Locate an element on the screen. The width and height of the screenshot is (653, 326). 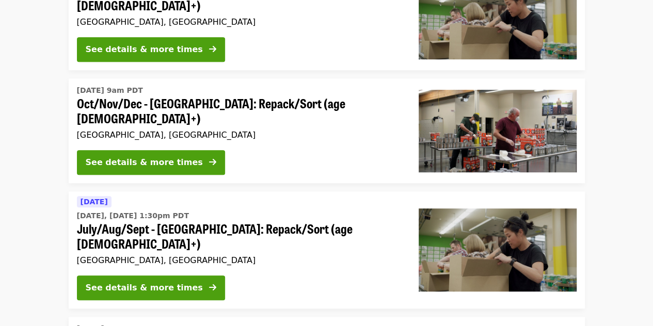
a: See details for "July/Aug/Sept - Portland: Repack/Sort (age 8+)" is located at coordinates (327, 250).